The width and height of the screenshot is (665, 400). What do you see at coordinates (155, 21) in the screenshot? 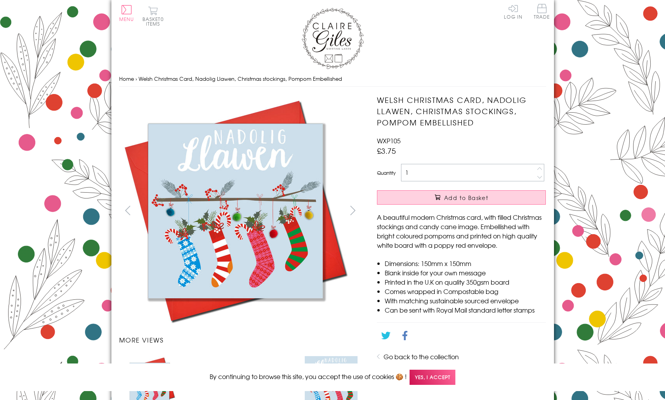
I see `span: 0 items` at bounding box center [155, 21].